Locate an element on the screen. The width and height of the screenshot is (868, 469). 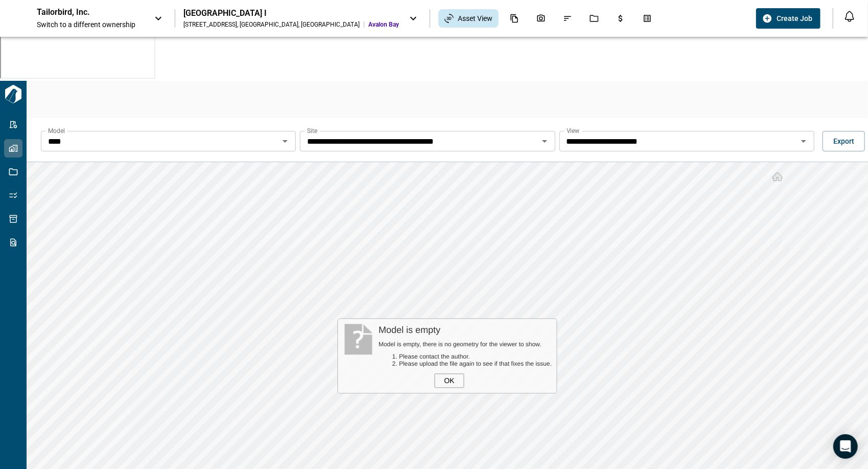
li: Please contact the author. is located at coordinates (476, 356).